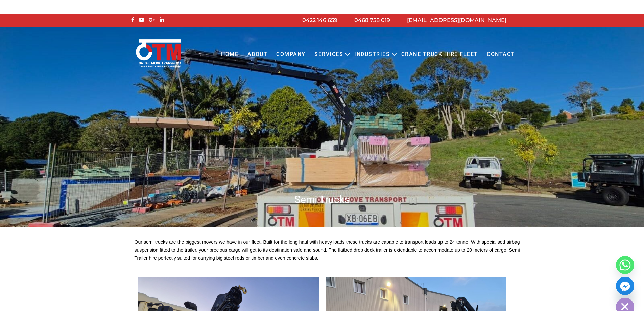  Describe the element at coordinates (322, 200) in the screenshot. I see `h1: Semi Trucks` at that location.